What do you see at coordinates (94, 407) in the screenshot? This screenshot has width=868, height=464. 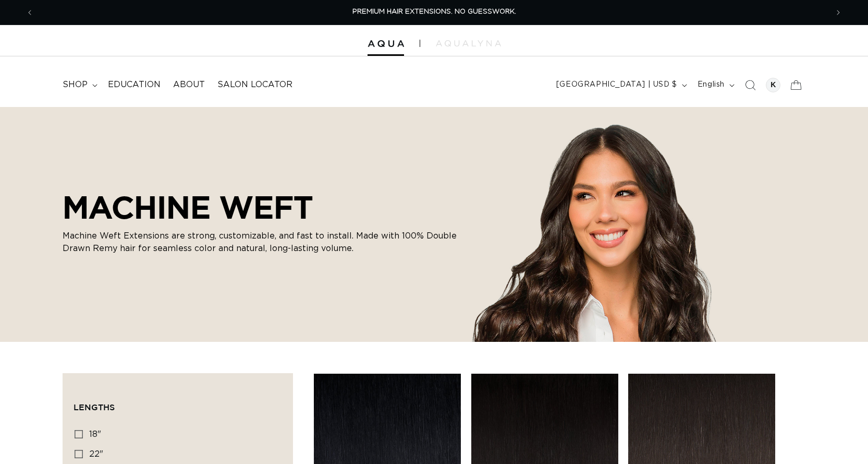 I see `span: Lengths` at bounding box center [94, 407].